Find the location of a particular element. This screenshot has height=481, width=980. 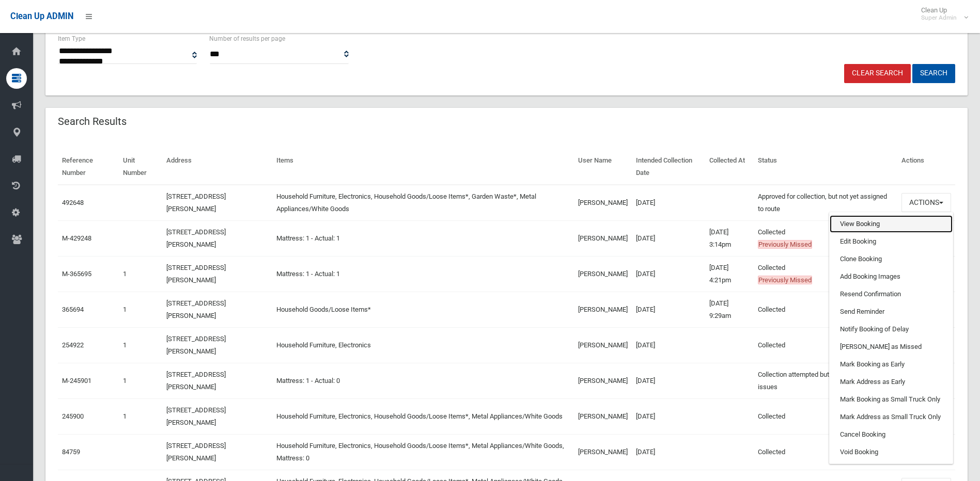

td: Mattress: 1 - Actual: 0 is located at coordinates (423, 381).